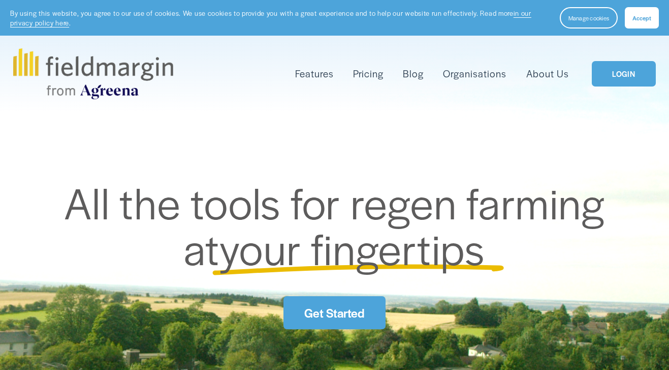  What do you see at coordinates (335, 312) in the screenshot?
I see `a: Get Started` at bounding box center [335, 312].